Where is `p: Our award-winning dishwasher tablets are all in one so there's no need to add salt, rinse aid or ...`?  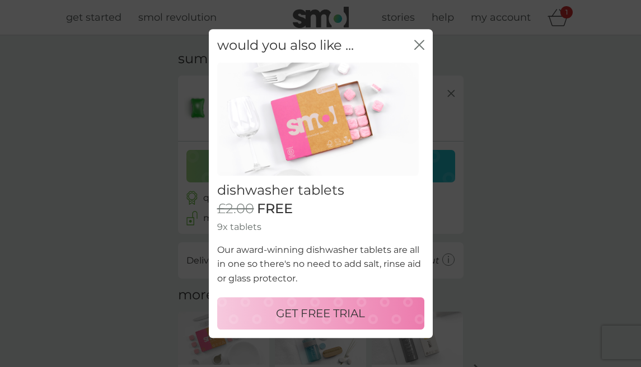 p: Our award-winning dishwasher tablets are all in one so there's no need to add salt, rinse aid or ... is located at coordinates (321, 264).